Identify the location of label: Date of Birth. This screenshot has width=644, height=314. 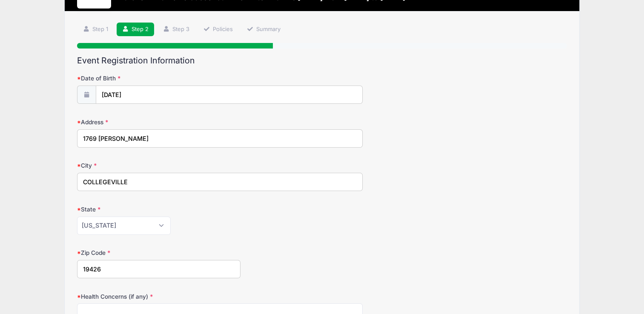
(159, 78).